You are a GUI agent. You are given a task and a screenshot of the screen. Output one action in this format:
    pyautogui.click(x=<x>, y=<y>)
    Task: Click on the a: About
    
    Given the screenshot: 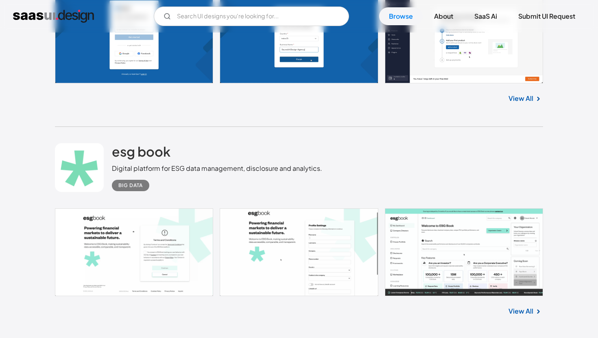 What is the action you would take?
    pyautogui.click(x=444, y=16)
    